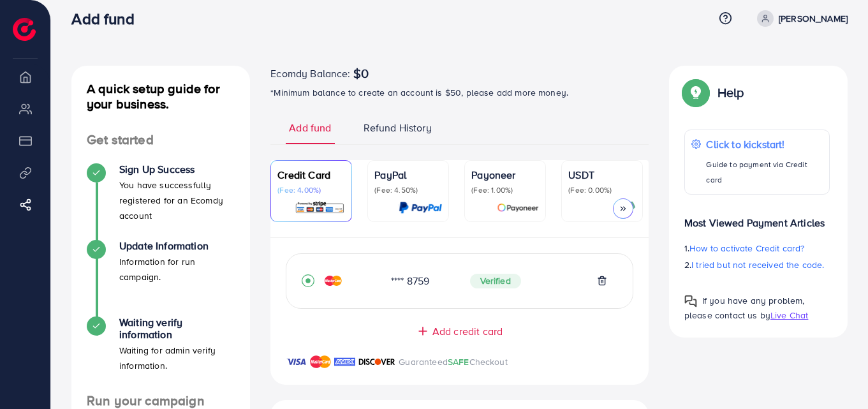  What do you see at coordinates (747, 248) in the screenshot?
I see `span: How to activate Credit card?` at bounding box center [747, 248].